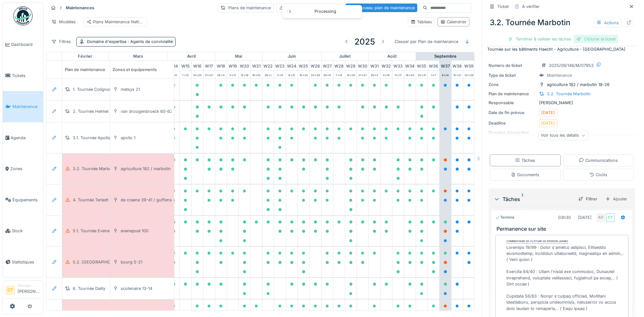 This screenshot has height=317, width=644. Describe the element at coordinates (421, 22) in the screenshot. I see `div: Tableau` at that location.